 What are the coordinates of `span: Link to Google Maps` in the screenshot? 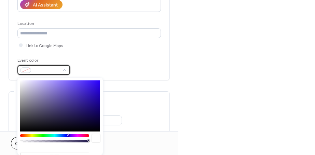 It's located at (44, 46).